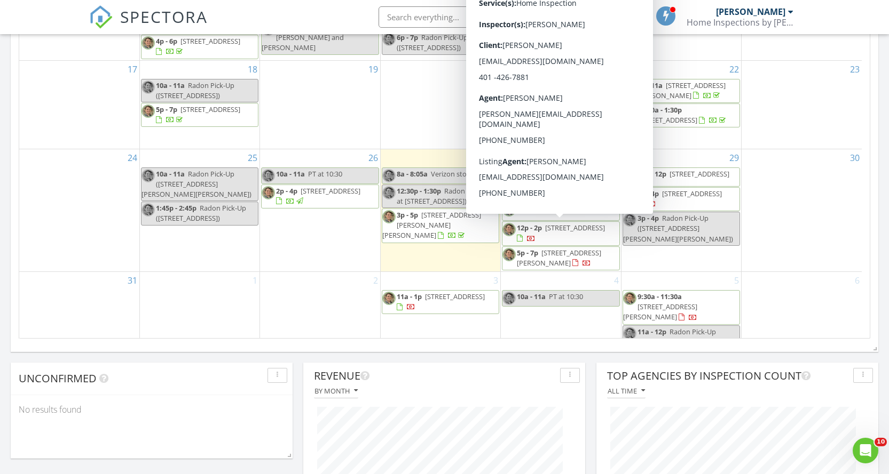 This screenshot has width=889, height=474. What do you see at coordinates (255, 281) in the screenshot?
I see `a: Go to September 1, 2025` at bounding box center [255, 281].